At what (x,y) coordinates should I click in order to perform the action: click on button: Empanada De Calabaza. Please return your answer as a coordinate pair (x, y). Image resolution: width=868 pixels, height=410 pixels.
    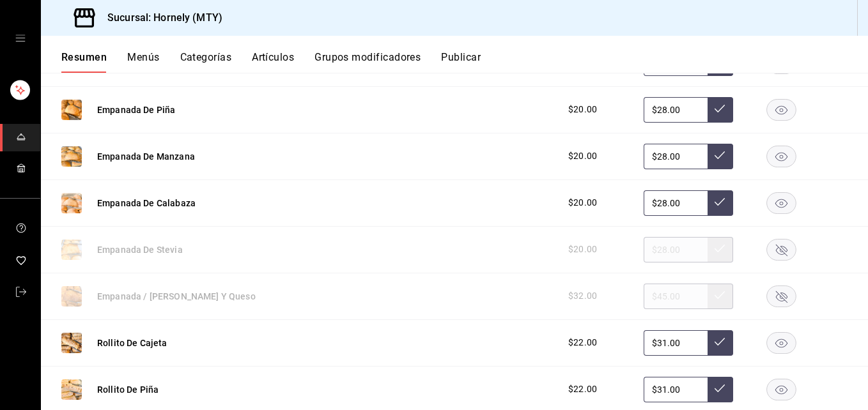
    Looking at the image, I should click on (146, 203).